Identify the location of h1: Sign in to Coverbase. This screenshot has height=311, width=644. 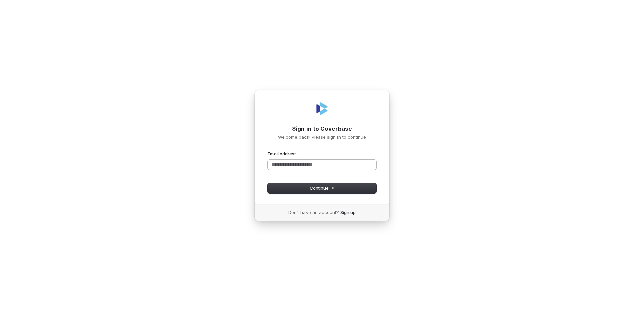
(322, 129).